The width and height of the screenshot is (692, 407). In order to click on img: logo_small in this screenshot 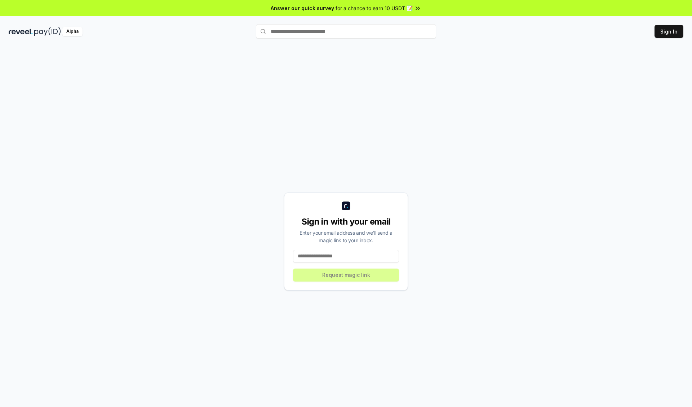, I will do `click(346, 206)`.